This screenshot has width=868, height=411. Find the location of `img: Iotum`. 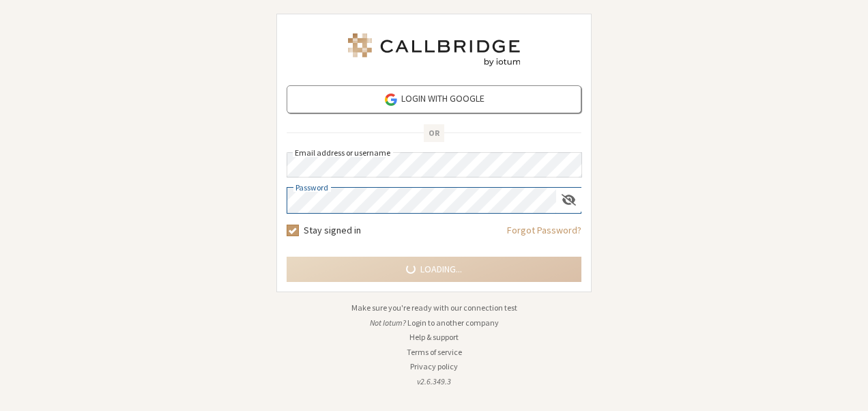

img: Iotum is located at coordinates (434, 50).